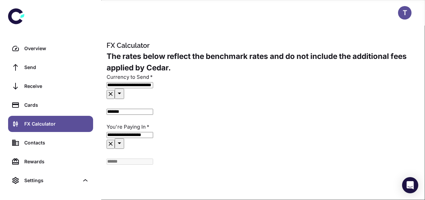  What do you see at coordinates (263, 45) in the screenshot?
I see `h1: FX Calculator` at bounding box center [263, 45].